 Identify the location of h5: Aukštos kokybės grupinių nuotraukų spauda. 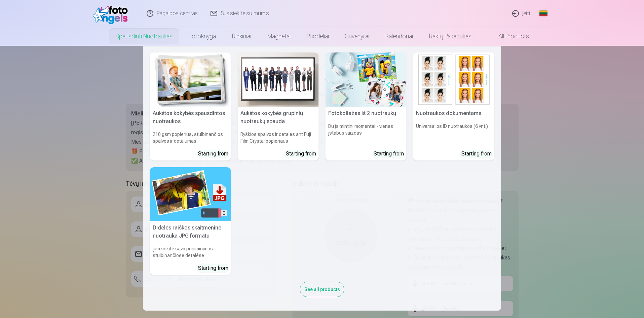
(278, 117).